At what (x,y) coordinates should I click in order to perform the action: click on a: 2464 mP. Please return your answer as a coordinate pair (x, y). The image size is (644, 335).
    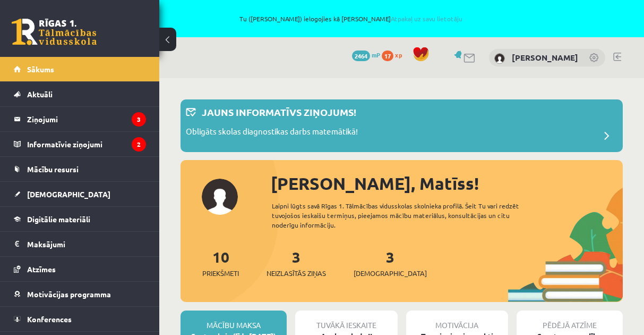
    Looking at the image, I should click on (366, 55).